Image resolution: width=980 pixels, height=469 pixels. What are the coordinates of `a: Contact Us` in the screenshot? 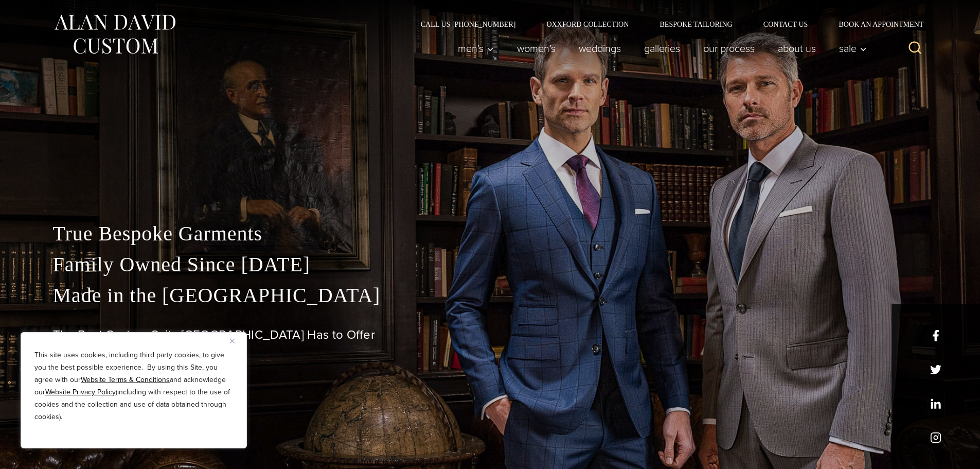 It's located at (786, 24).